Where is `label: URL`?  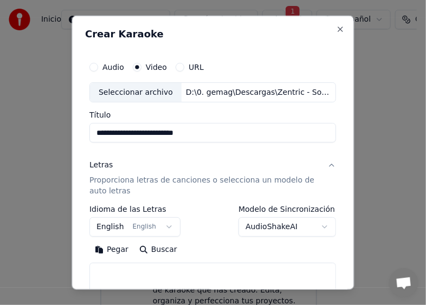 label: URL is located at coordinates (197, 67).